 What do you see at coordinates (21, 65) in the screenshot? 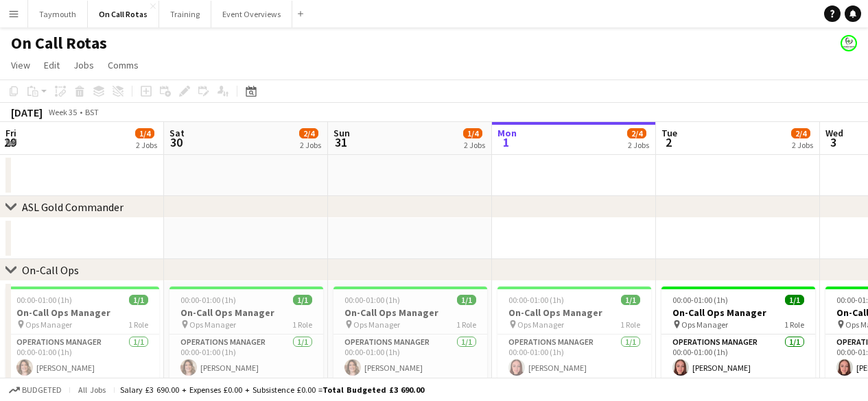
I see `a: View` at bounding box center [21, 65].